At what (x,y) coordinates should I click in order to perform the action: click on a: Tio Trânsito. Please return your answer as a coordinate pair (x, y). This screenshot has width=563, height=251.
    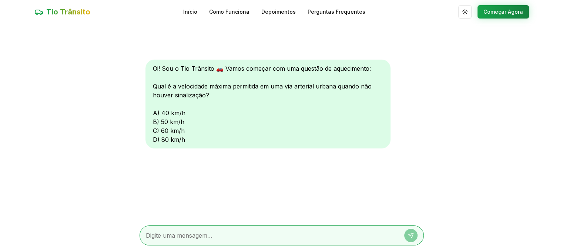
    Looking at the image, I should click on (62, 12).